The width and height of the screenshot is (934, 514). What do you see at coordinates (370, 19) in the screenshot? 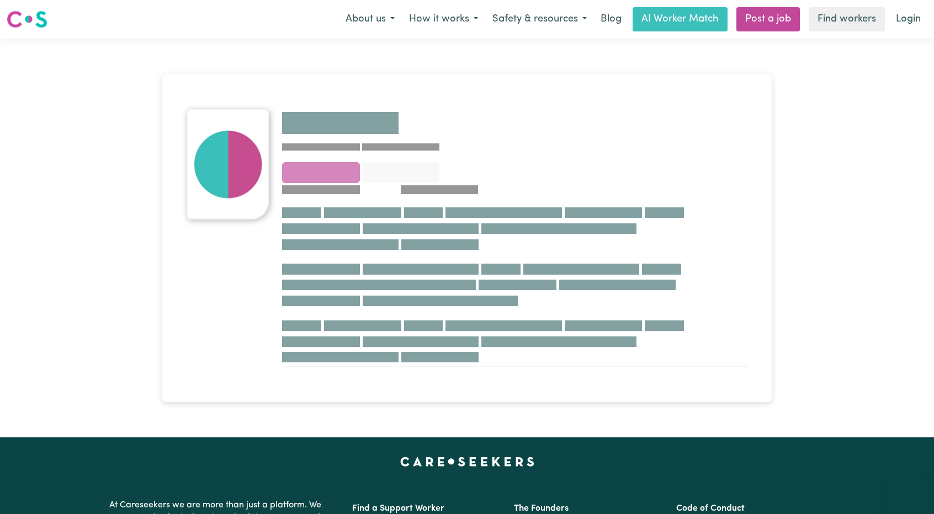
I see `button: About us` at bounding box center [370, 19].